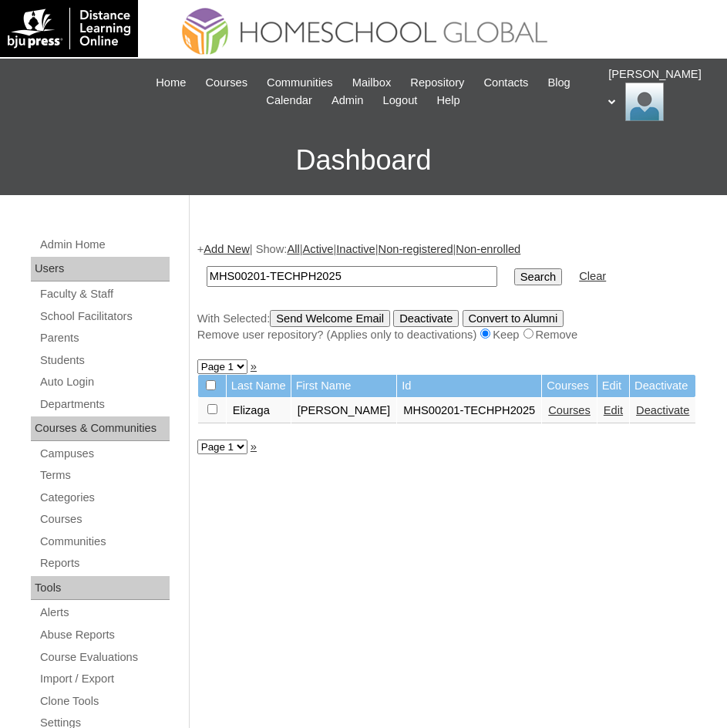 The image size is (727, 728). What do you see at coordinates (662, 410) in the screenshot?
I see `a: Deactivate` at bounding box center [662, 410].